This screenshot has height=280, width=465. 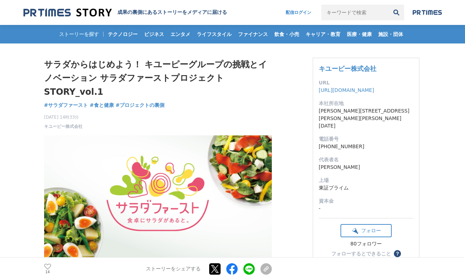 What do you see at coordinates (366, 180) in the screenshot?
I see `dt: 上場` at bounding box center [366, 180].